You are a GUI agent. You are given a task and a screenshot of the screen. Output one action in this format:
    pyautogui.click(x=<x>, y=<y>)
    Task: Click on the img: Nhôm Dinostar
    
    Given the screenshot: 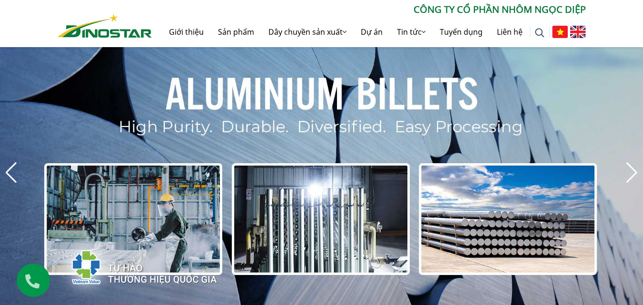 What is the action you would take?
    pyautogui.click(x=105, y=26)
    